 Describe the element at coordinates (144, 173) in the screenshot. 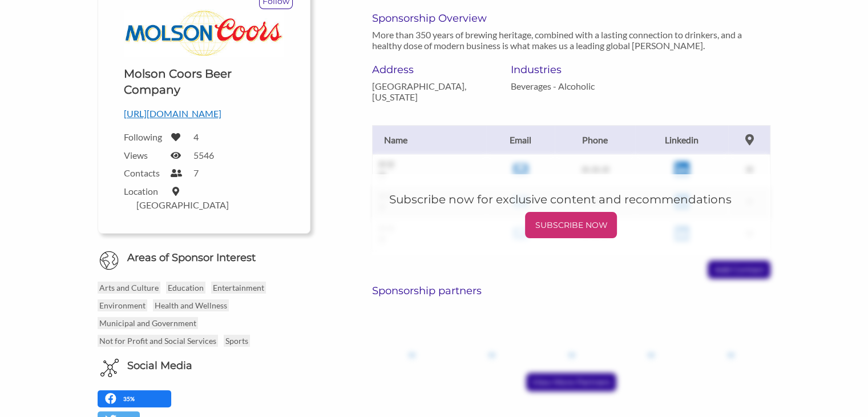

I see `label: Contacts` at that location.